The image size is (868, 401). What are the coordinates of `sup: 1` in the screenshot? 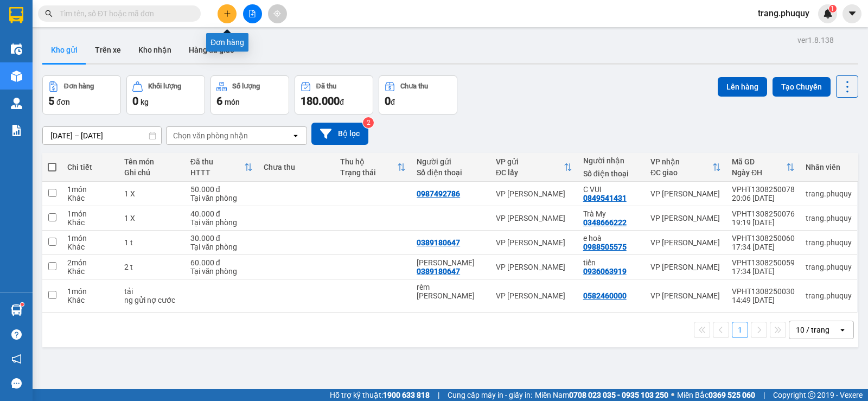 It's located at (23, 305).